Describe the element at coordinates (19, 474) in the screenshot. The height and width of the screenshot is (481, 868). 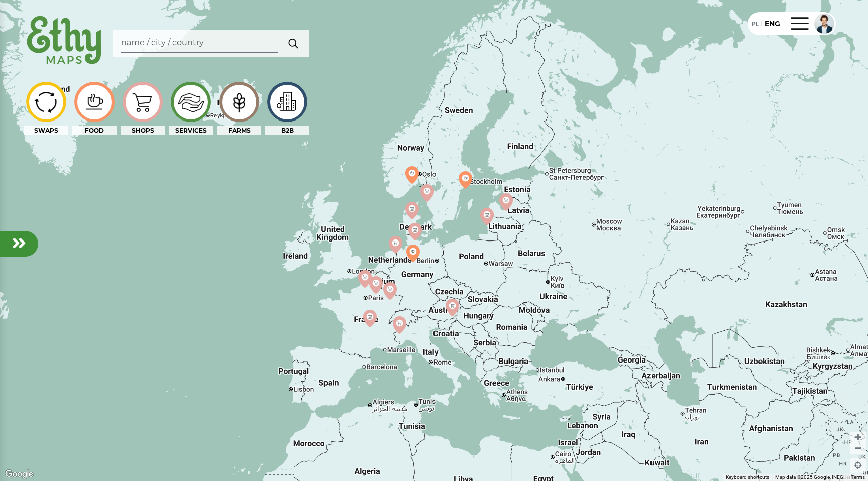
I see `a: Open this area in Google Maps (opens a new window)` at that location.